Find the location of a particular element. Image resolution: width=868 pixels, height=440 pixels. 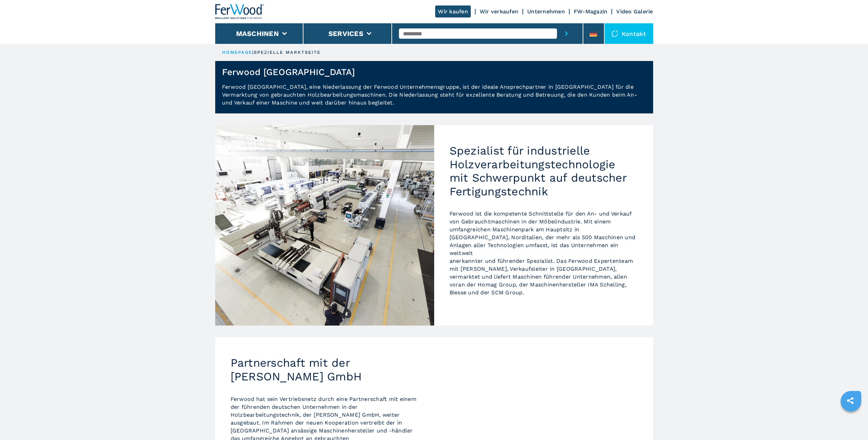

a: Wir verkaufen is located at coordinates (499, 11).